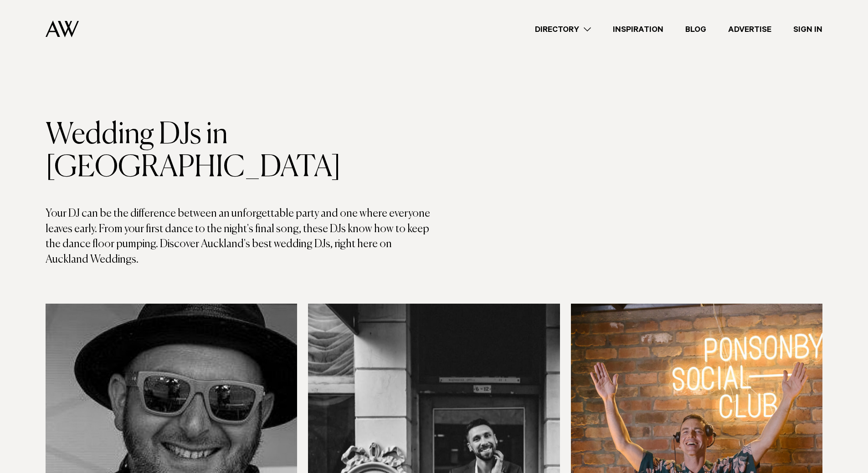 The image size is (868, 473). Describe the element at coordinates (563, 29) in the screenshot. I see `a: Directory` at that location.